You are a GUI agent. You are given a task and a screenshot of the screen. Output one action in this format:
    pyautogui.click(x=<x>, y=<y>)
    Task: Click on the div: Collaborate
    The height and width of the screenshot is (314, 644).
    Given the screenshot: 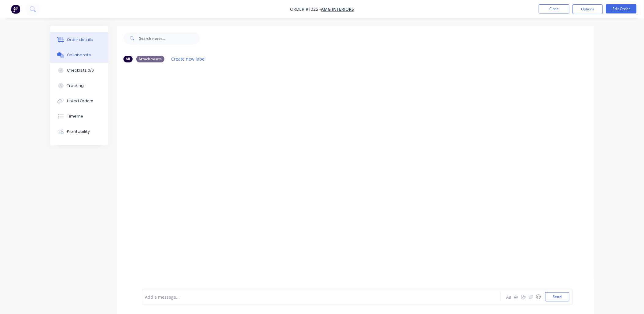 What is the action you would take?
    pyautogui.click(x=79, y=55)
    